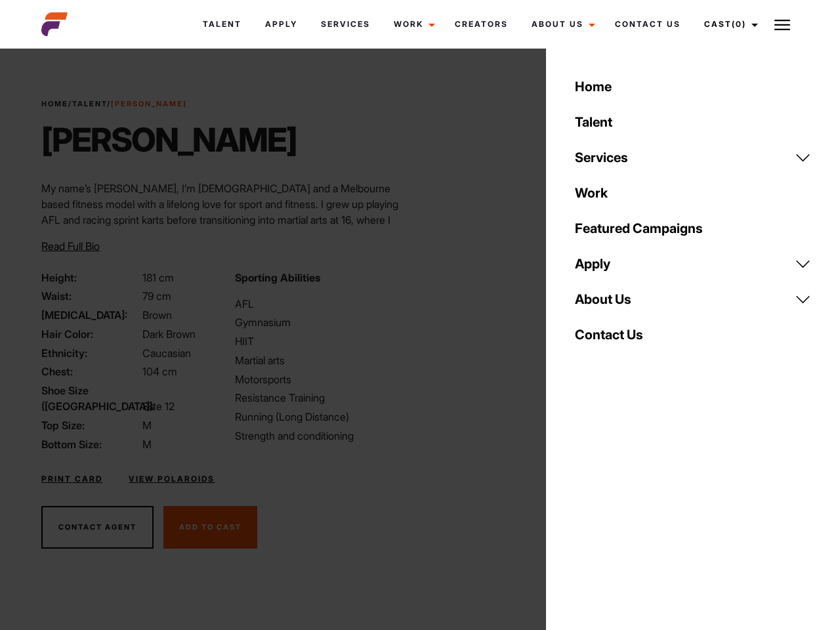 Image resolution: width=840 pixels, height=630 pixels. Describe the element at coordinates (90, 334) in the screenshot. I see `span: Hair Color:` at that location.